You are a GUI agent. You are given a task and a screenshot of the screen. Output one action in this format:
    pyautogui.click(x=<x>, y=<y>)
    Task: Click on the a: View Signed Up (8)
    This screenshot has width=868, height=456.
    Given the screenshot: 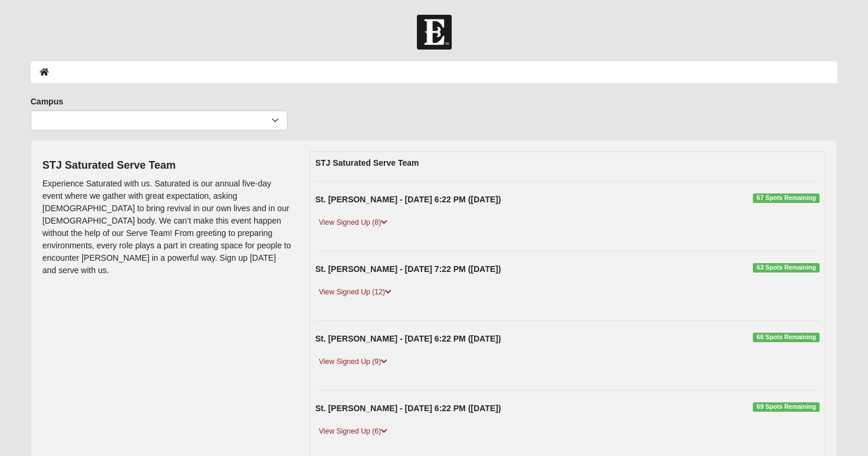 What is the action you would take?
    pyautogui.click(x=353, y=223)
    